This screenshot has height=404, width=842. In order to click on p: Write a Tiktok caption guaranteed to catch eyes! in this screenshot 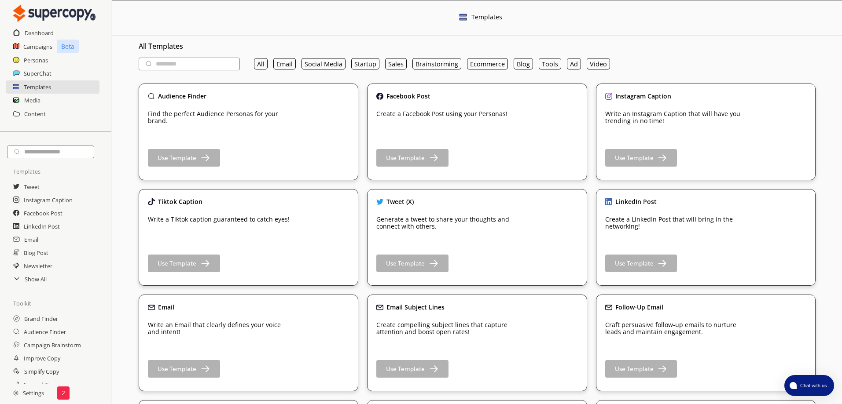, I will do `click(219, 220)`.